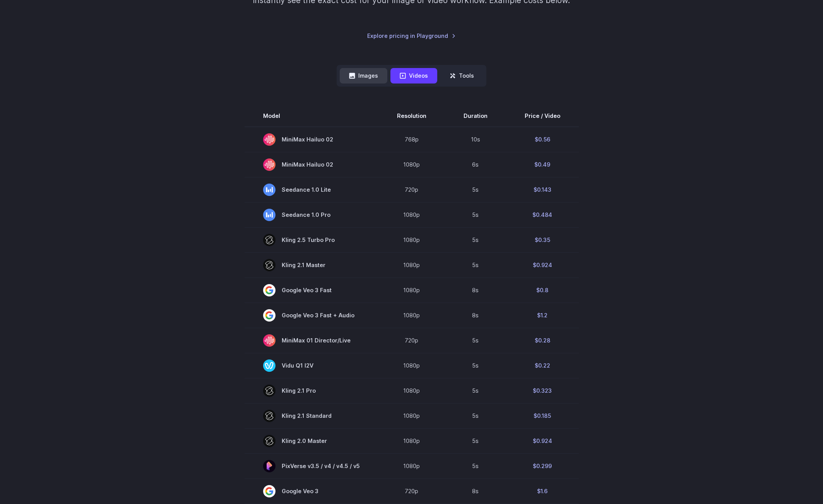  What do you see at coordinates (312, 466) in the screenshot?
I see `span: PixVerse v3.5 / v4 / v4.5 / v5` at bounding box center [312, 466].